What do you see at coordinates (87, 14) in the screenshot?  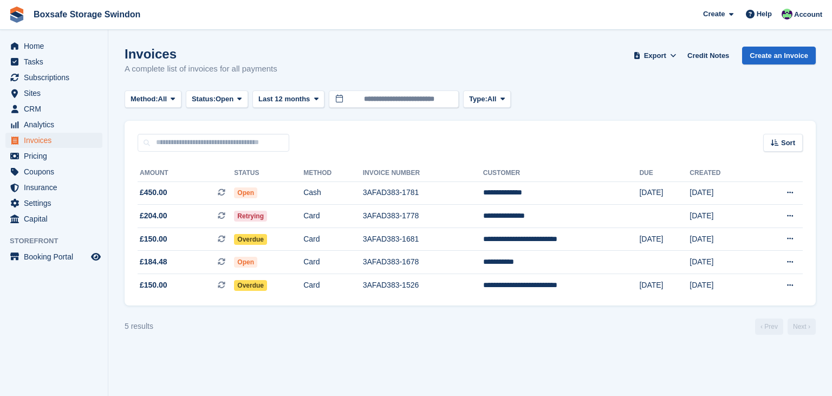 I see `a: Boxsafe Storage Swindon` at bounding box center [87, 14].